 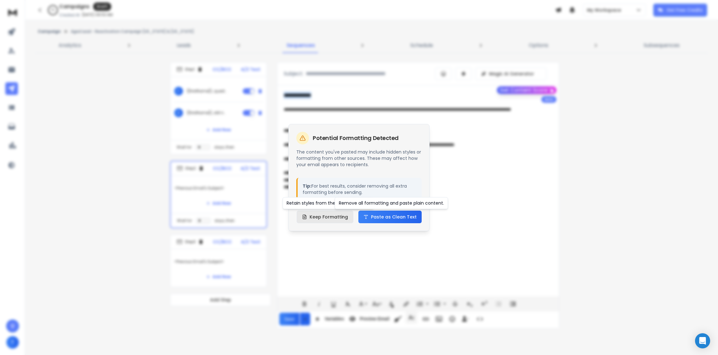 What do you see at coordinates (390, 217) in the screenshot?
I see `button: Paste as Clean Text` at bounding box center [390, 217].